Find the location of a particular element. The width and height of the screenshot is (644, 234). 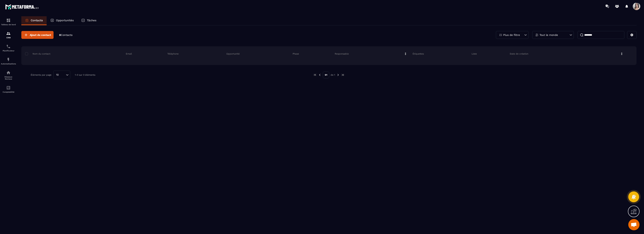

p: Liste is located at coordinates (474, 54).